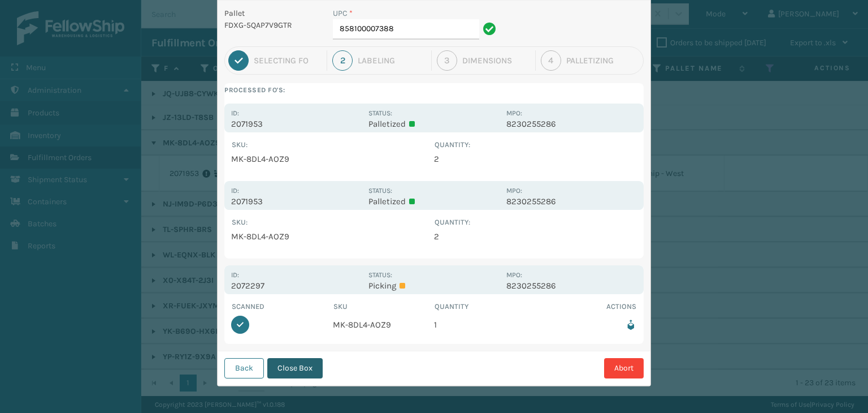  What do you see at coordinates (496, 60) in the screenshot?
I see `div: Dimensions` at bounding box center [496, 60].